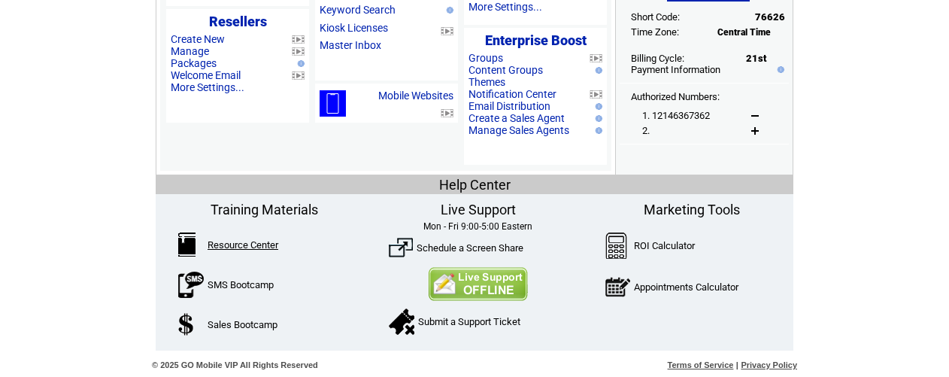  I want to click on span: Time Zone:, so click(655, 32).